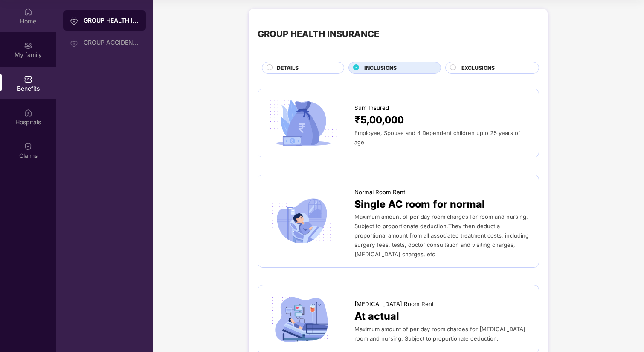  I want to click on span: At actual, so click(376, 316).